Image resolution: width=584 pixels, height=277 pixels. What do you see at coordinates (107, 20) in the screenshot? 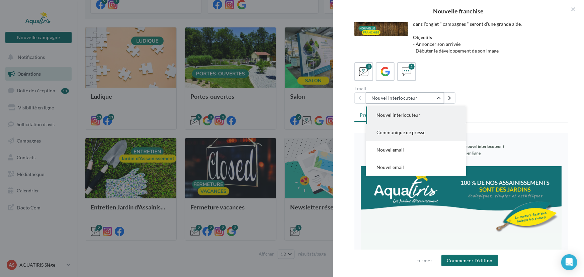
I see `a: Voir la version en ligne` at bounding box center [107, 20].